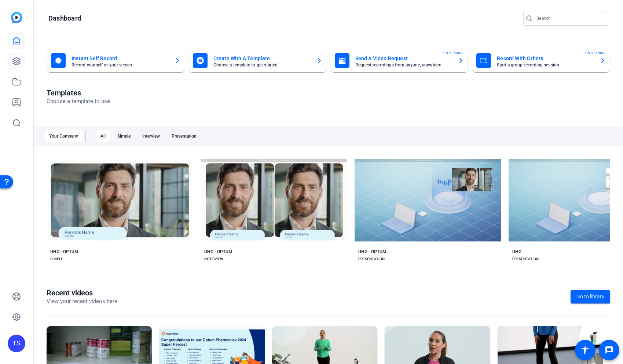 The height and width of the screenshot is (364, 623). Describe the element at coordinates (258, 60) in the screenshot. I see `button: Create With A TemplateChoose a template to get started` at that location.